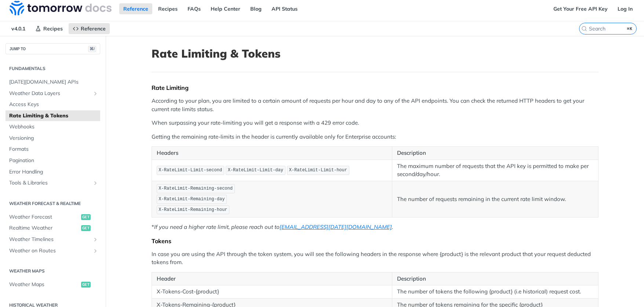 The height and width of the screenshot is (307, 644). I want to click on a: Weather TimelinesShow subpages for Weather Timelines, so click(53, 239).